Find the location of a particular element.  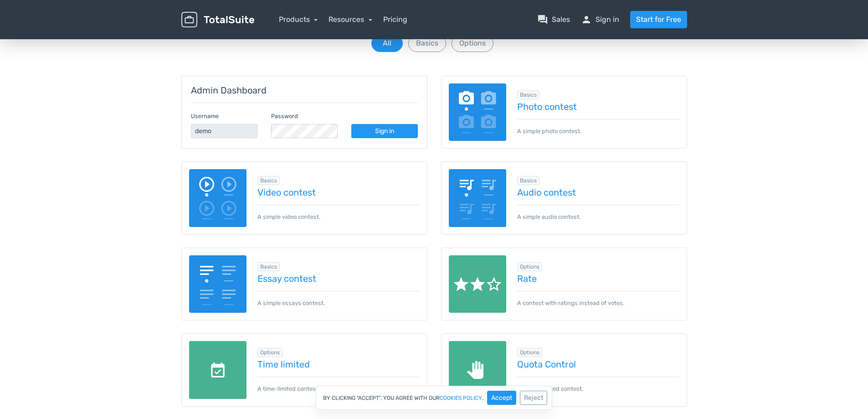

p: A quota-limited contest. is located at coordinates (598, 385).